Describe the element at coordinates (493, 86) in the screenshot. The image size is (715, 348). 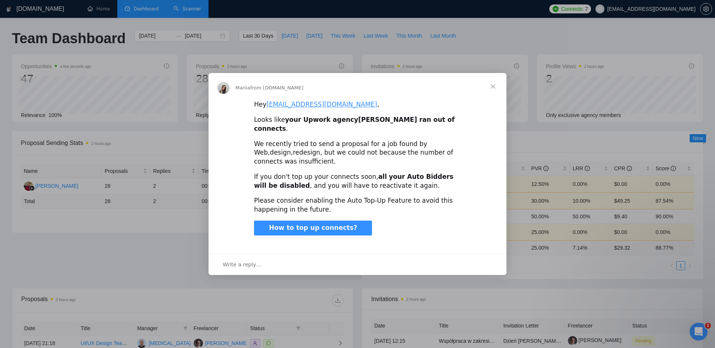
I see `span: Close` at that location.